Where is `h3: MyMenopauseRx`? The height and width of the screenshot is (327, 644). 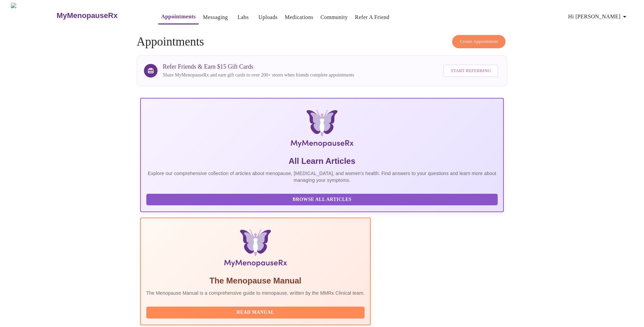 h3: MyMenopauseRx is located at coordinates (87, 15).